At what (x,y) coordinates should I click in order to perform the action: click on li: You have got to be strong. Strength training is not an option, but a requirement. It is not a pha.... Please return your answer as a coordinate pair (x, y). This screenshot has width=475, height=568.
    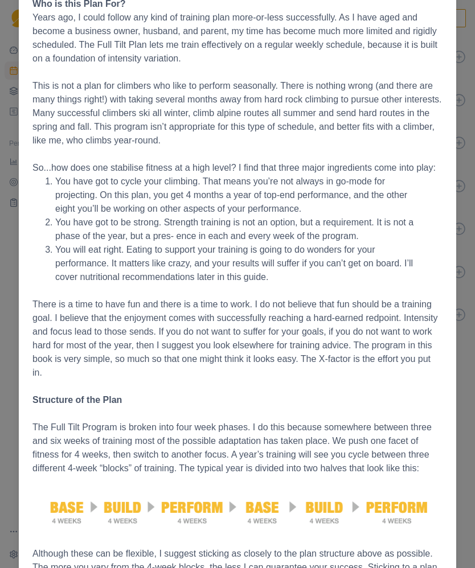
    Looking at the image, I should click on (237, 229).